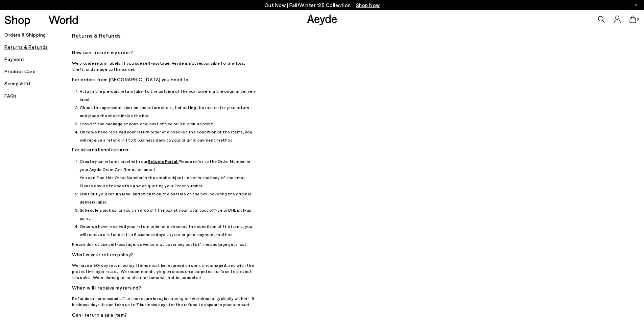  What do you see at coordinates (165, 271) in the screenshot?
I see `p: We have a 30-day return policy. Items must be returned unworn, undamaged, and with the protective...` at bounding box center [165, 271].